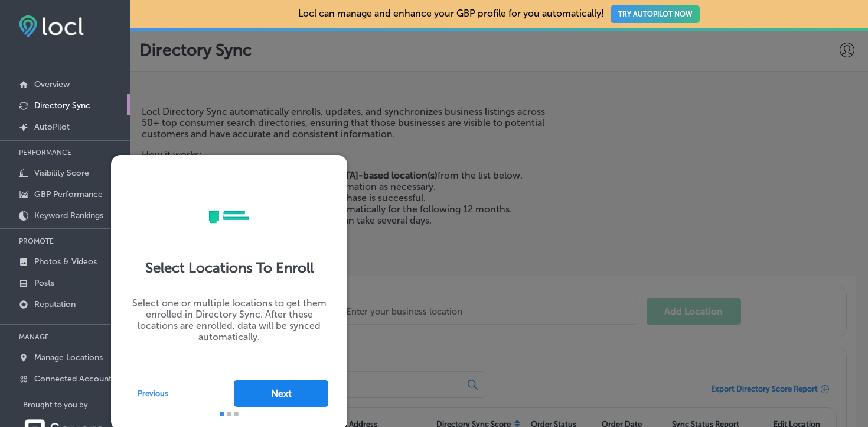 The image size is (868, 427). Describe the element at coordinates (51, 26) in the screenshot. I see `img: fda3e92497d09a02dc62c9cd864e3231.png` at that location.